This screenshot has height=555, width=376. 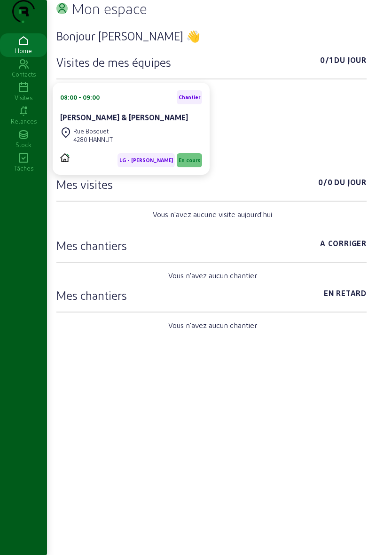 What do you see at coordinates (80, 97) in the screenshot?
I see `div: 08:00 - 09:00` at bounding box center [80, 97].